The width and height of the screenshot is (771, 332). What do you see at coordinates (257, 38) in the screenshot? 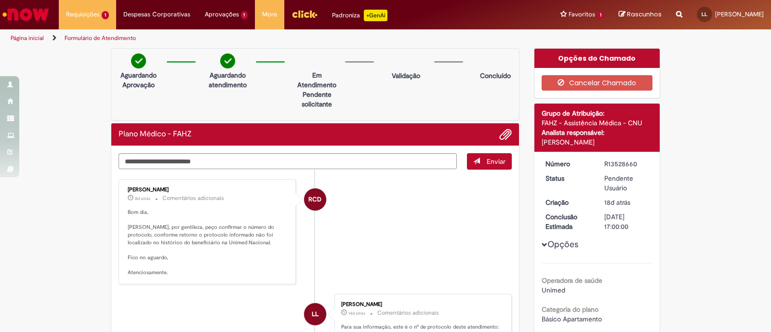
I see `ul: Trilhas de página` at bounding box center [257, 38].